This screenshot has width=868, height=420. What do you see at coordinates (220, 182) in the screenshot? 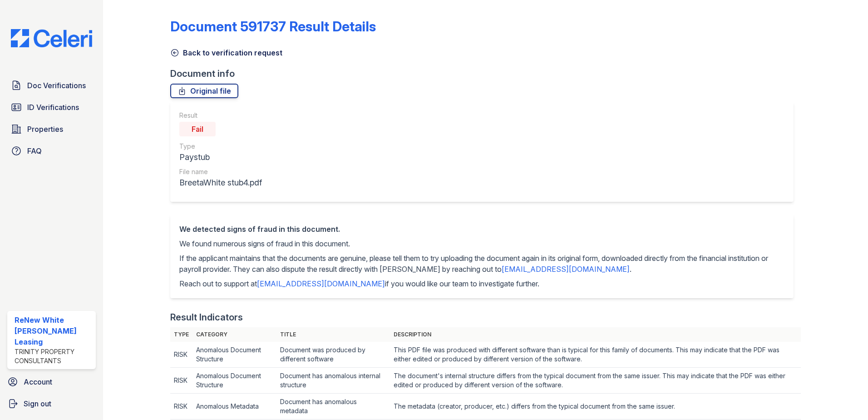
I see `div: BreetaWhite stub4.pdf` at bounding box center [220, 182].